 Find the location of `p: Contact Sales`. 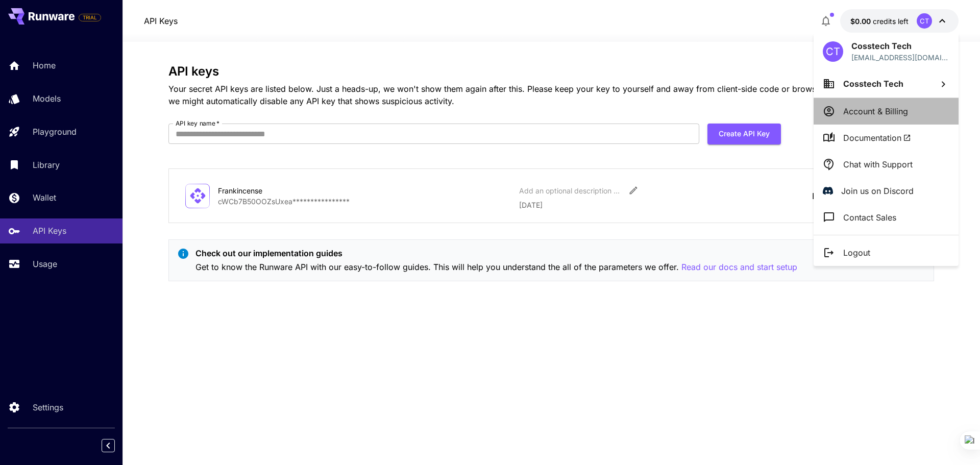

p: Contact Sales is located at coordinates (870, 218).